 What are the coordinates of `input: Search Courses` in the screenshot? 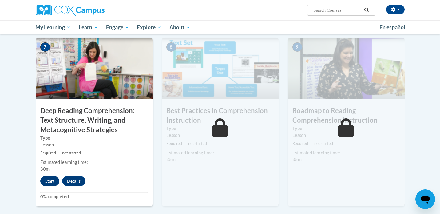 It's located at (337, 10).